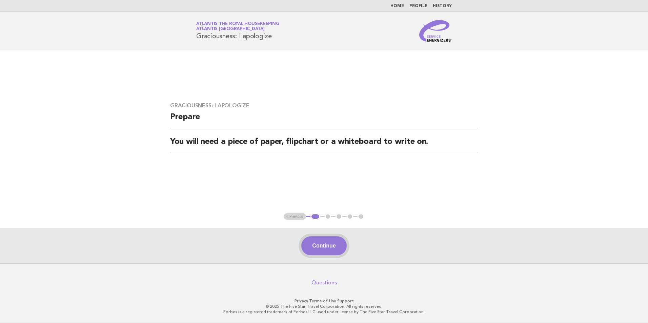  What do you see at coordinates (315, 217) in the screenshot?
I see `button: 1` at bounding box center [315, 217].